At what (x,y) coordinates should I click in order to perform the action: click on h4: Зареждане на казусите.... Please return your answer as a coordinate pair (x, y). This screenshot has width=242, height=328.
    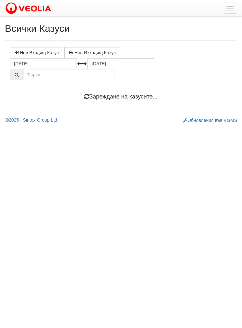
    Looking at the image, I should click on (121, 97).